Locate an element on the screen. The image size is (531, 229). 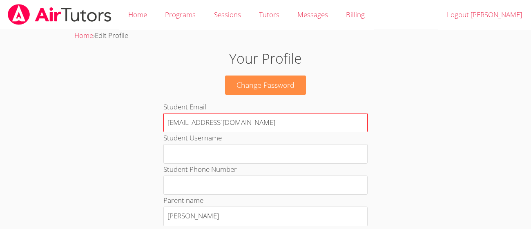
a: Change Password is located at coordinates (266, 85).